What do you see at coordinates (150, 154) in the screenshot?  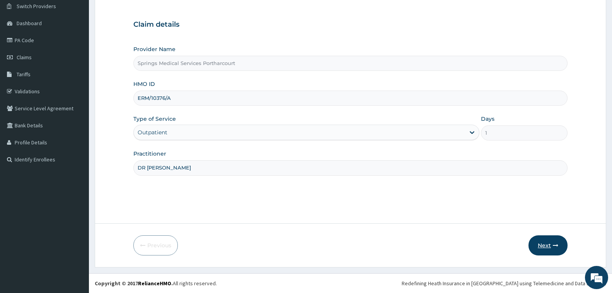 I see `label: Practitioner` at bounding box center [150, 154].